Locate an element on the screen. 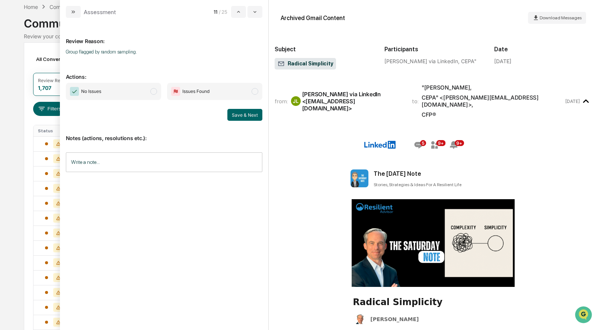 The width and height of the screenshot is (598, 330). p: Notes (actions, resolutions etc.): is located at coordinates (164, 134).